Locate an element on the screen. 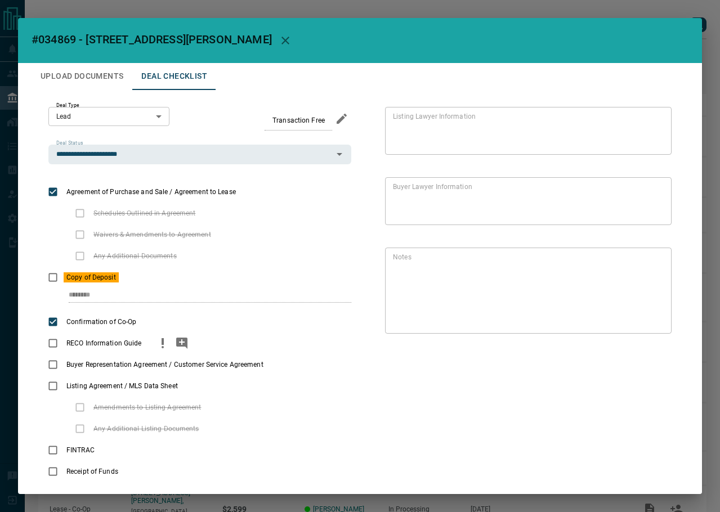 This screenshot has height=512, width=720. span: Schedules Outlined in Agreement is located at coordinates (145, 213).